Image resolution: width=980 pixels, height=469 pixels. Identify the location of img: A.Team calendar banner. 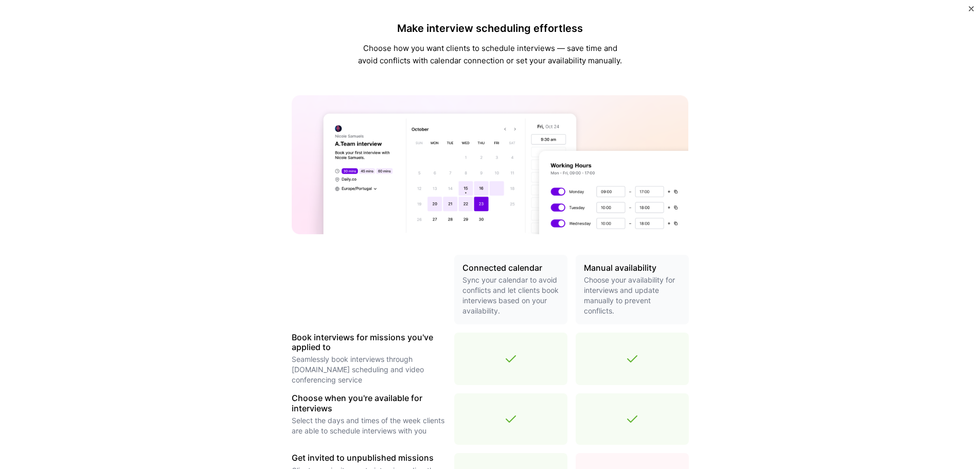
(491, 164).